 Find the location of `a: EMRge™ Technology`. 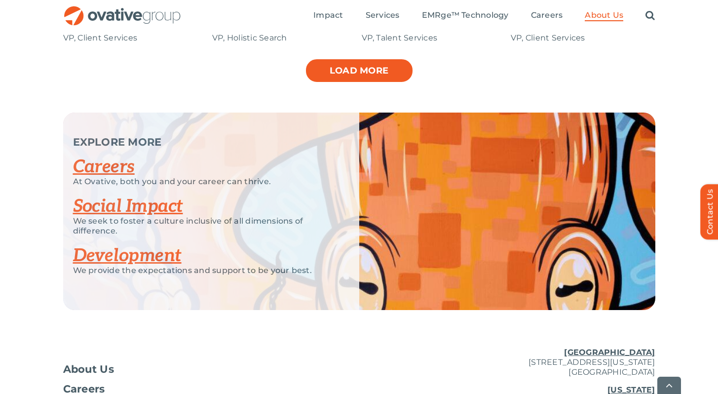

a: EMRge™ Technology is located at coordinates (466, 16).